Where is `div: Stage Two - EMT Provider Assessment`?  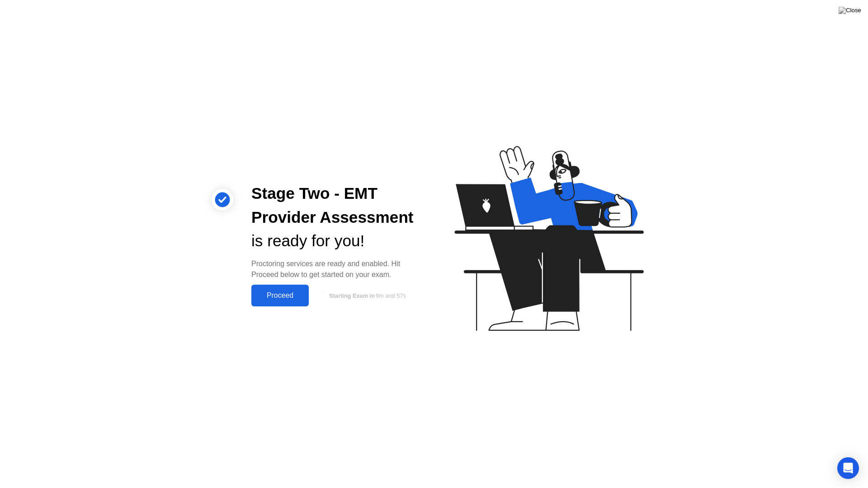
div: Stage Two - EMT Provider Assessment is located at coordinates (336, 205).